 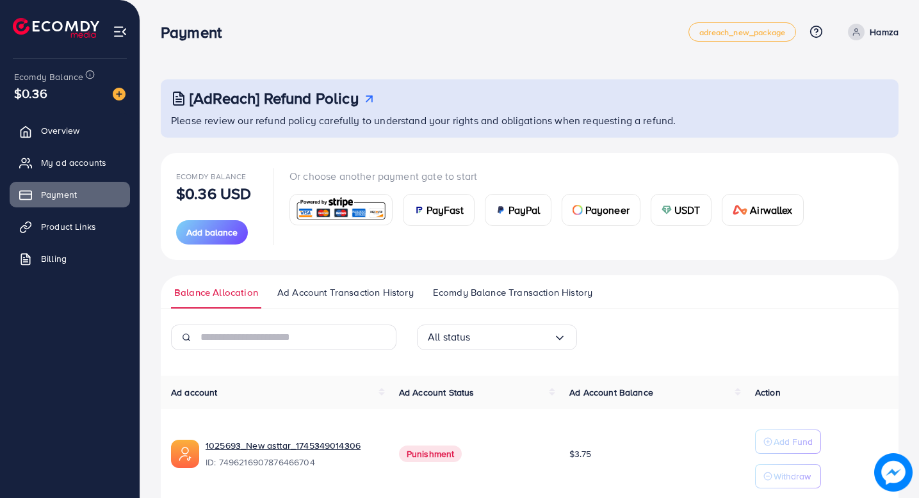 What do you see at coordinates (212, 233) in the screenshot?
I see `span: Add balance` at bounding box center [212, 233].